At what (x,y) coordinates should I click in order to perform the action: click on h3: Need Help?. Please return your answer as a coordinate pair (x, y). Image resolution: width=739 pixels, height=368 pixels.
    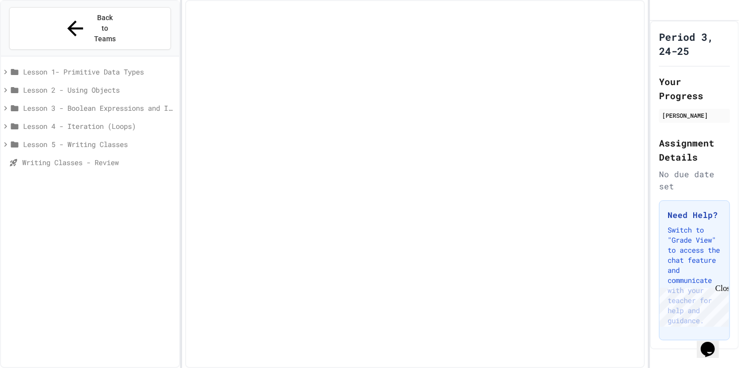
    Looking at the image, I should click on (695, 215).